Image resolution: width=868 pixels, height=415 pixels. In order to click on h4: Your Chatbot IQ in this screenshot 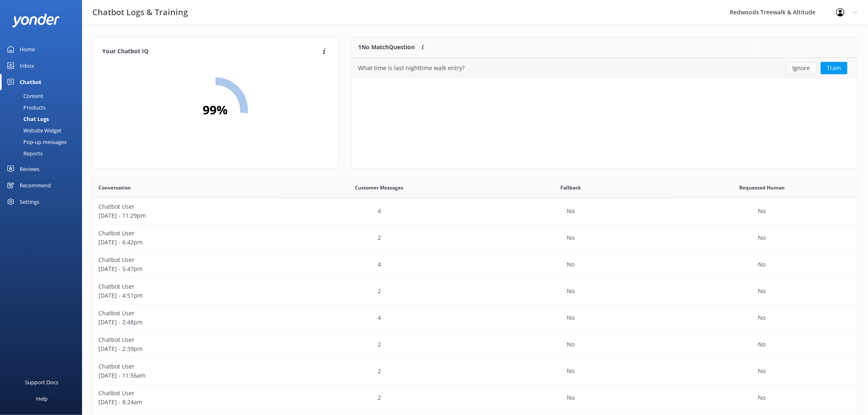, I will do `click(211, 52)`.